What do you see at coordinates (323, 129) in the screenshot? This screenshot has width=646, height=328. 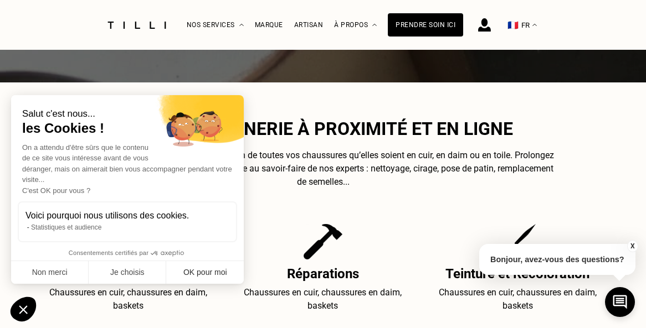 I see `span: Une cordonnerie à proximité et en ligne` at bounding box center [323, 129].